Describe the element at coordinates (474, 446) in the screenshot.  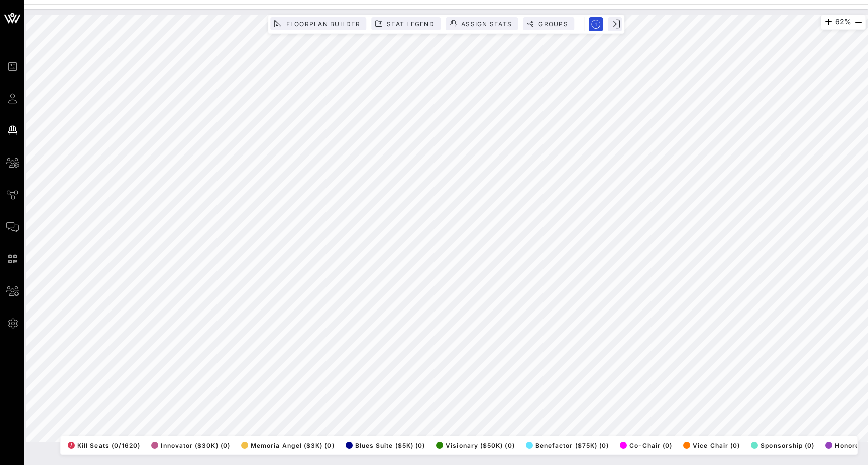
I see `button: Visionary ($50K) (0)` at that location.